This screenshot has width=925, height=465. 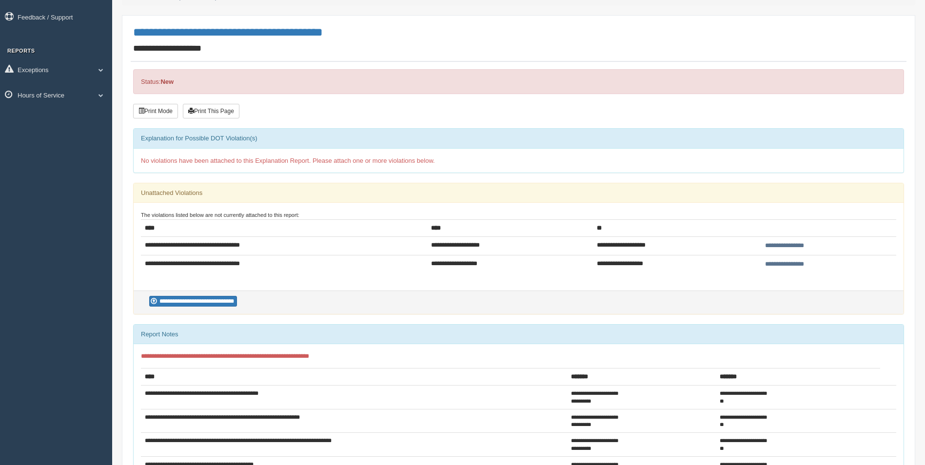 What do you see at coordinates (288, 160) in the screenshot?
I see `span: No violations have been attached to this Explanation Report. Please attach one or more violations...` at bounding box center [288, 160].